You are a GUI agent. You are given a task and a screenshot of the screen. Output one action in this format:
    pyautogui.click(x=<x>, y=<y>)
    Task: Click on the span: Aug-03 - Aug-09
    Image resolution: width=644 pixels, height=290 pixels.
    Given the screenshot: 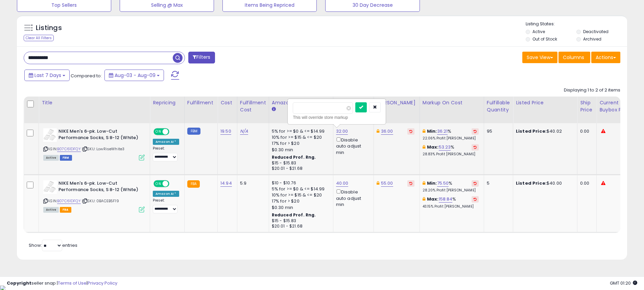 What is the action you would take?
    pyautogui.click(x=135, y=75)
    